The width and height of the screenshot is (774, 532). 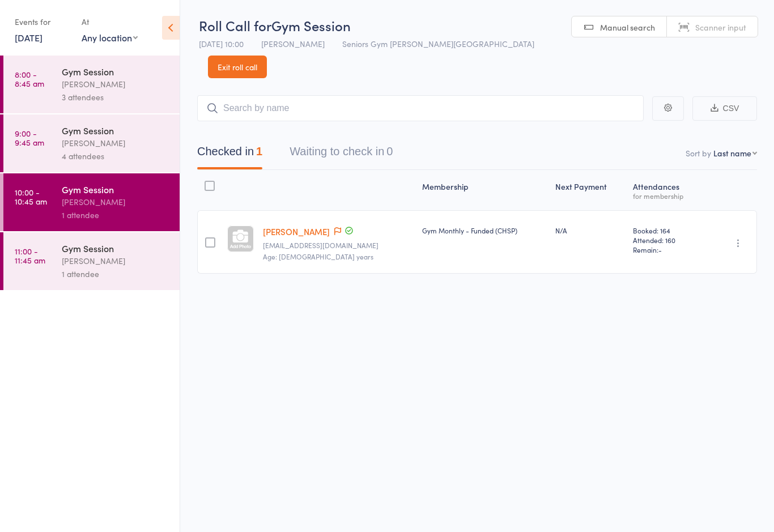 I want to click on div: At, so click(x=110, y=21).